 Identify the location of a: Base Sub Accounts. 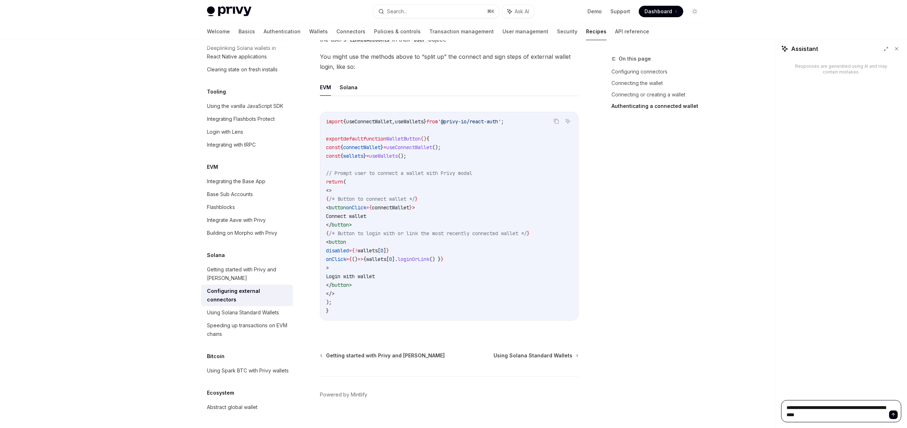
(247, 194).